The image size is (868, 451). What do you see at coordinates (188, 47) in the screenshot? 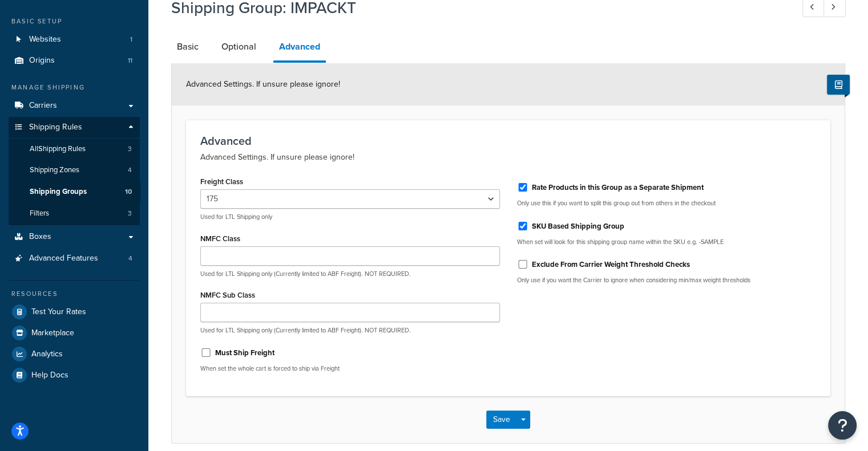
I see `a: Basic` at bounding box center [188, 47].